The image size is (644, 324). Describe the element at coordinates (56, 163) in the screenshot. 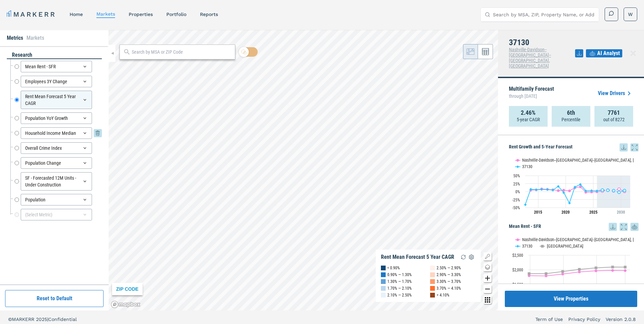

I see `div: Population Change` at that location.